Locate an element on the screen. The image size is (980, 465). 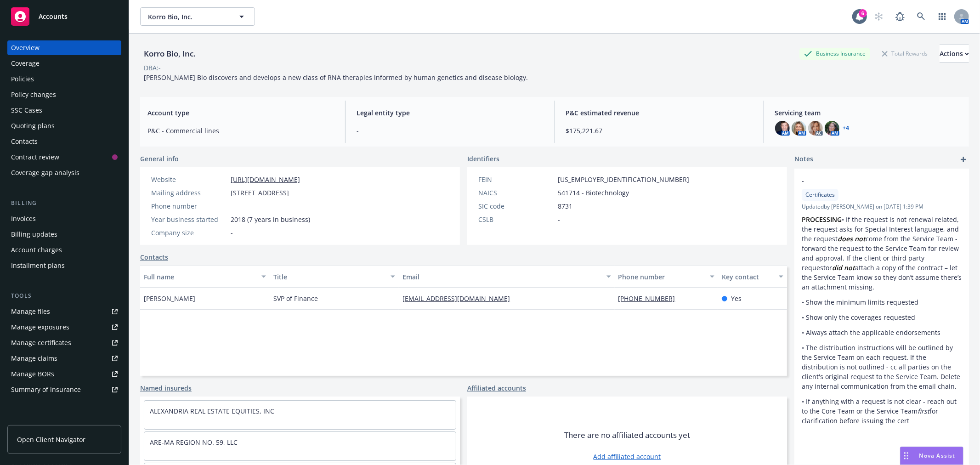
div: SSC Cases is located at coordinates (27, 111).